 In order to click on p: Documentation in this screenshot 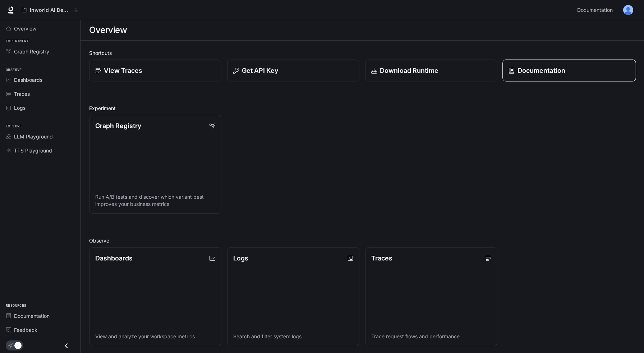, I will do `click(541, 70)`.